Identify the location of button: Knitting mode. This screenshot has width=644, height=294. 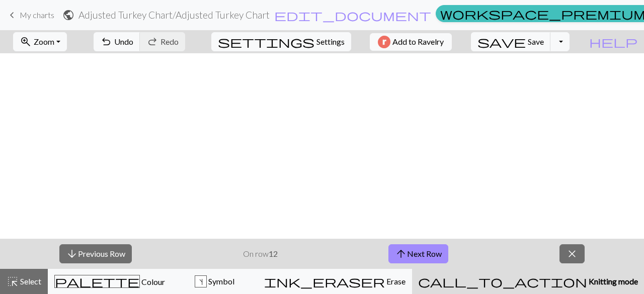
(528, 282).